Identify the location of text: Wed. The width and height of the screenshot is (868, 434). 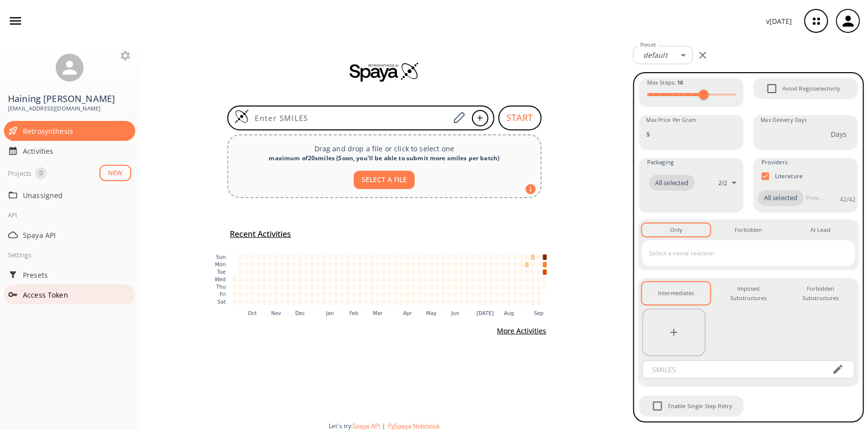
(220, 279).